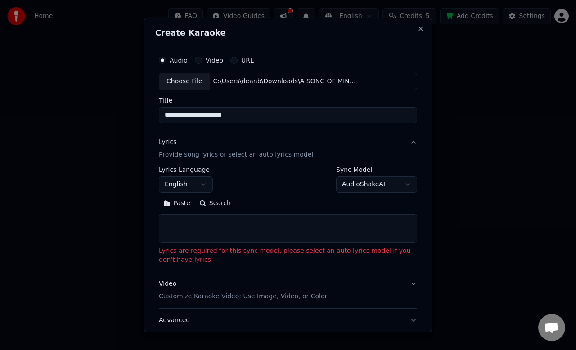  What do you see at coordinates (286, 81) in the screenshot?
I see `div: C:\Users\deanb\Downloads\A SONG OF MINE TO YOU (1).mp3` at bounding box center [286, 81].